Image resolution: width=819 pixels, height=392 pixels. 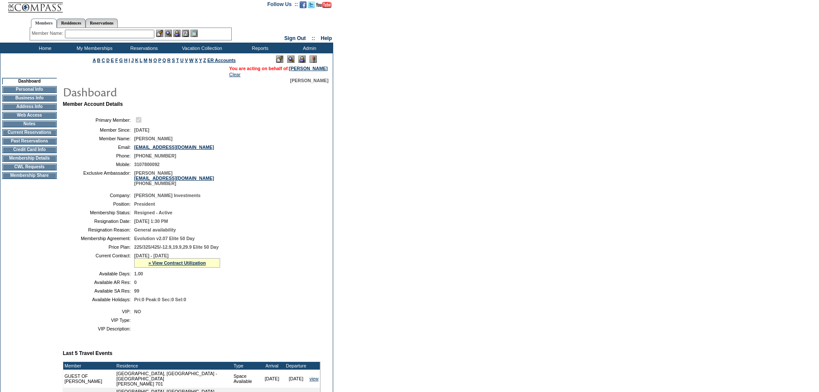 I want to click on a: I, so click(x=129, y=60).